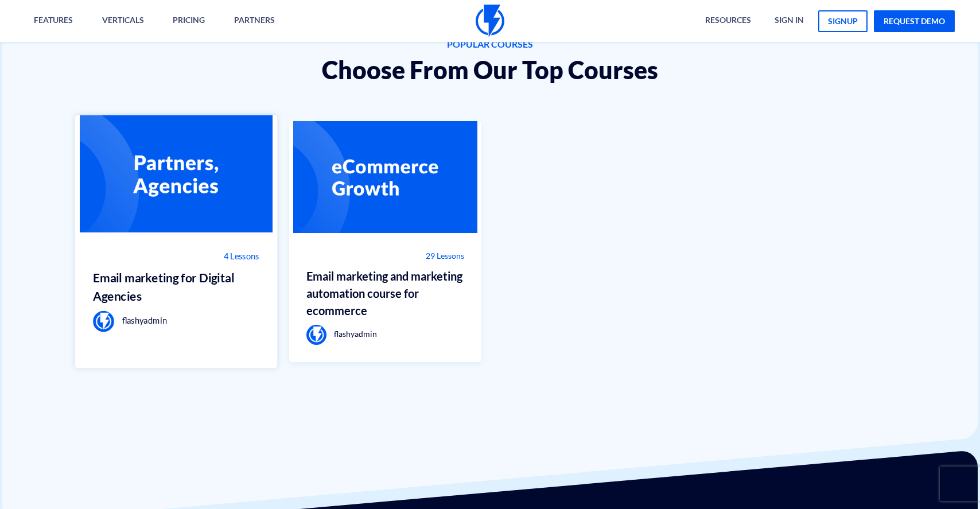  What do you see at coordinates (914, 21) in the screenshot?
I see `a: request demo` at bounding box center [914, 21].